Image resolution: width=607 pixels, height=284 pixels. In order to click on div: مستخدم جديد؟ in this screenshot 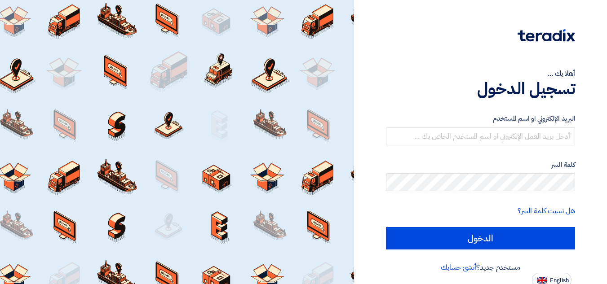, I will do `click(480, 268)`.